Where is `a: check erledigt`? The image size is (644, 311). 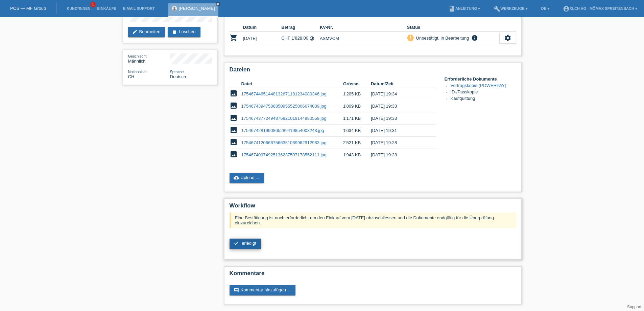 a: check erledigt is located at coordinates (245, 244).